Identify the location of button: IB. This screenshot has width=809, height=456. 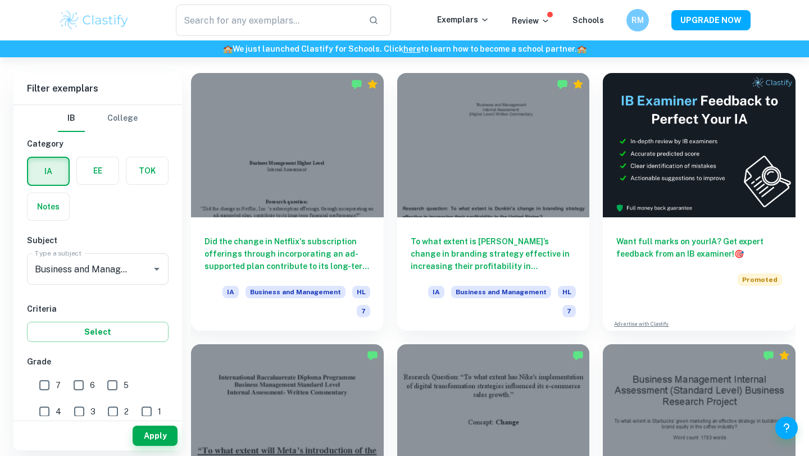
(71, 119).